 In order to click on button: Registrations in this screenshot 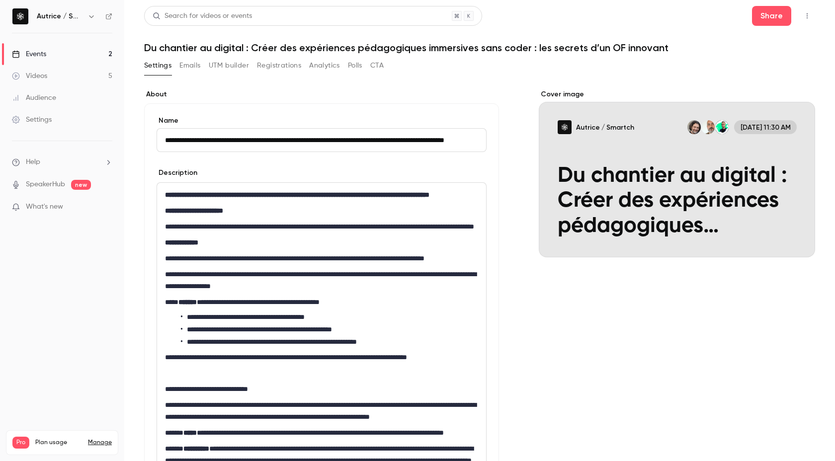, I will do `click(279, 66)`.